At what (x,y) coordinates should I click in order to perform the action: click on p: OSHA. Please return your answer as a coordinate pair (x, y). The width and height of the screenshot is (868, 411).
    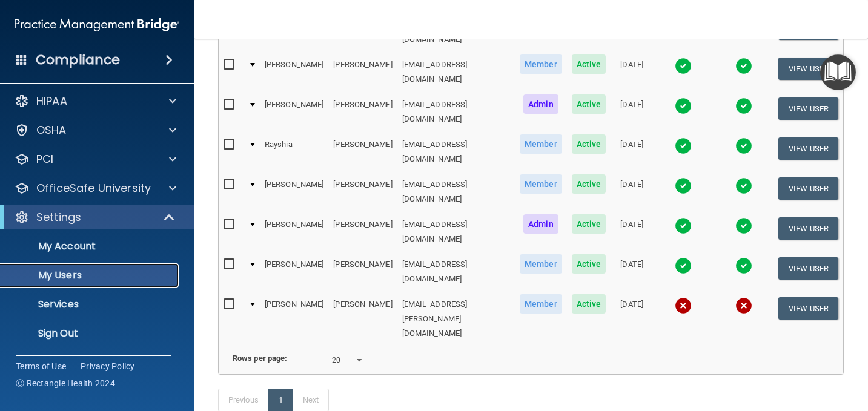
    Looking at the image, I should click on (52, 130).